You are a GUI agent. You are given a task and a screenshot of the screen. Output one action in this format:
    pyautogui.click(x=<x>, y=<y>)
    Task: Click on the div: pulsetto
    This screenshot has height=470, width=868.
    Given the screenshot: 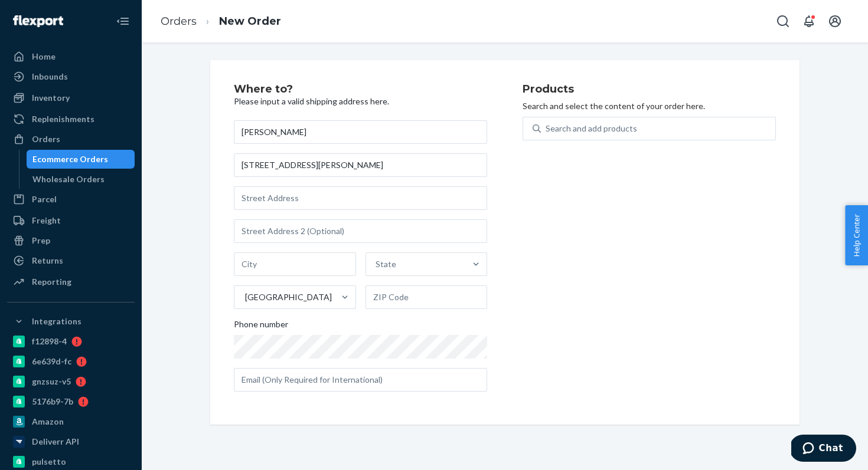 What is the action you would take?
    pyautogui.click(x=49, y=462)
    